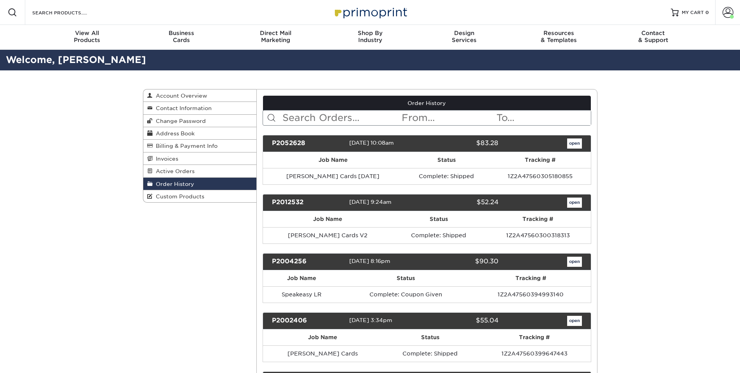  Describe the element at coordinates (69, 12) in the screenshot. I see `input: SEARCH PRODUCTS.....` at that location.